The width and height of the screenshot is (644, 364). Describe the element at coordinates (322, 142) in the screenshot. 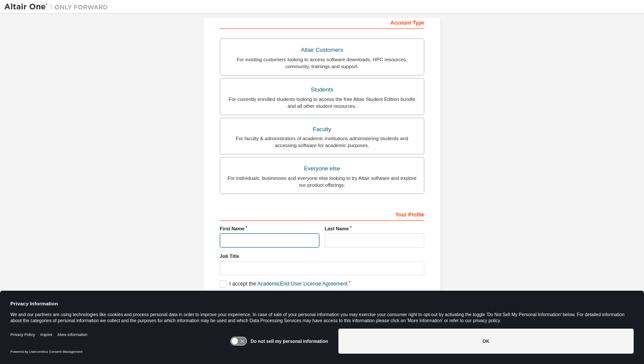

I see `div: For faculty & administrators of academic institutions administering students and accessing softwa...` at that location.